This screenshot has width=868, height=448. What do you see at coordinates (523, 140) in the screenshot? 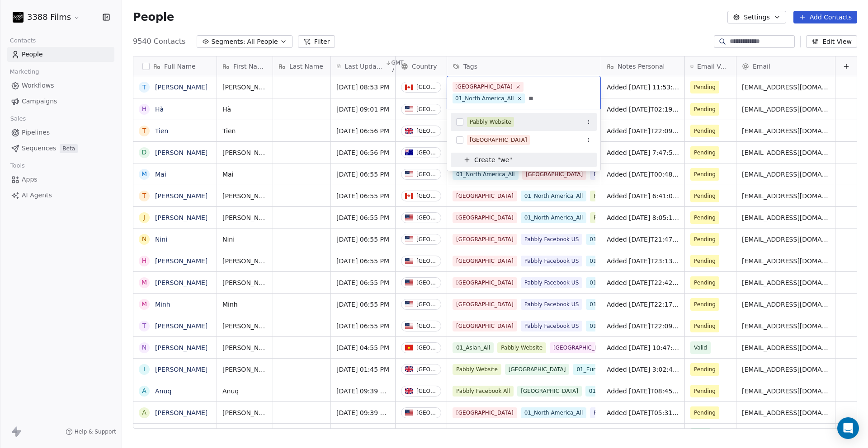
I see `div: Suggestions` at bounding box center [523, 140].